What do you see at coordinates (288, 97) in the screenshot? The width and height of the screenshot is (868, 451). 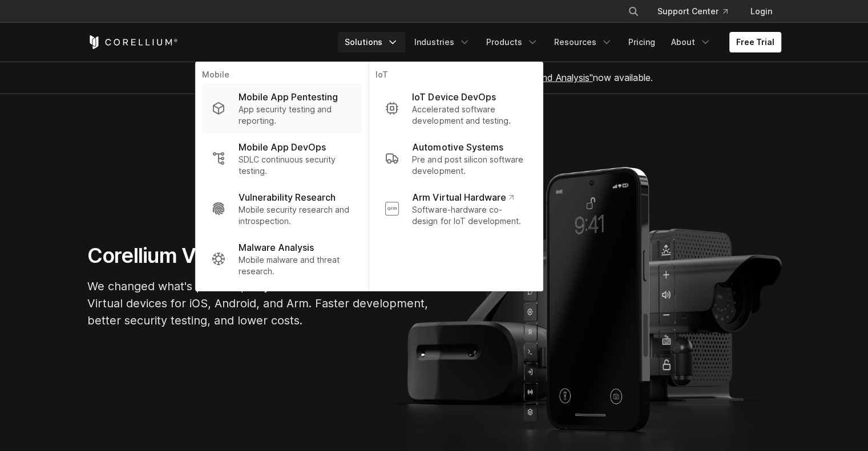 I see `p: Mobile App Pentesting` at bounding box center [288, 97].